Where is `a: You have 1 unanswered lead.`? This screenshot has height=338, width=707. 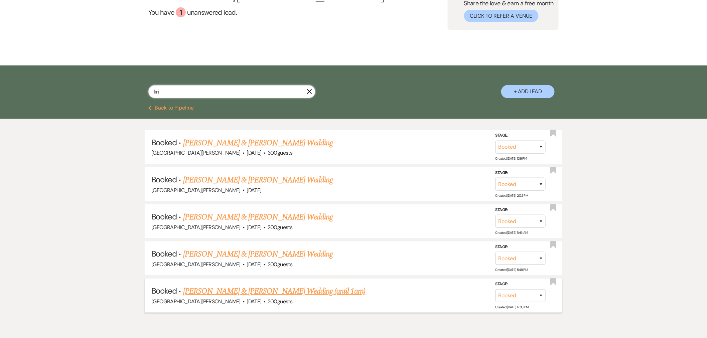
a: You have 1 unanswered lead. is located at coordinates (270, 12).